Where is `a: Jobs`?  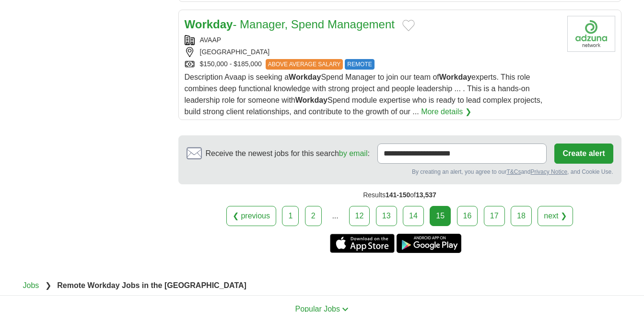
a: Jobs is located at coordinates (31, 285).